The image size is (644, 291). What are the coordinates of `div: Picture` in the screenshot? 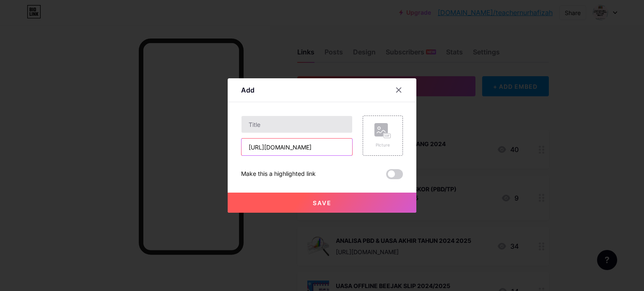 It's located at (383, 145).